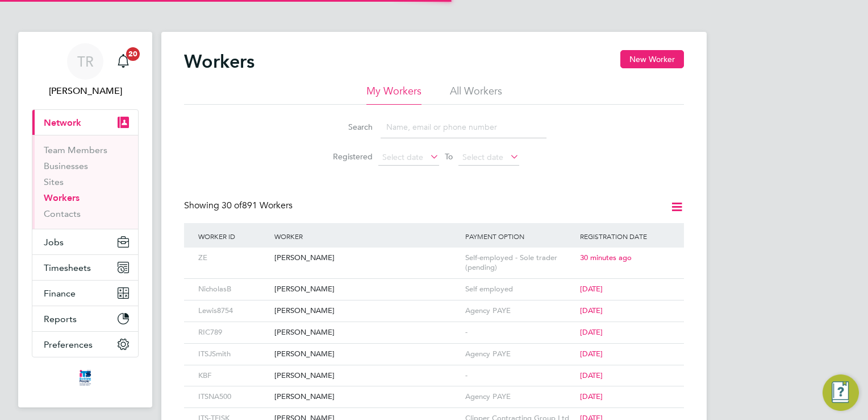  I want to click on button: Network, so click(85, 122).